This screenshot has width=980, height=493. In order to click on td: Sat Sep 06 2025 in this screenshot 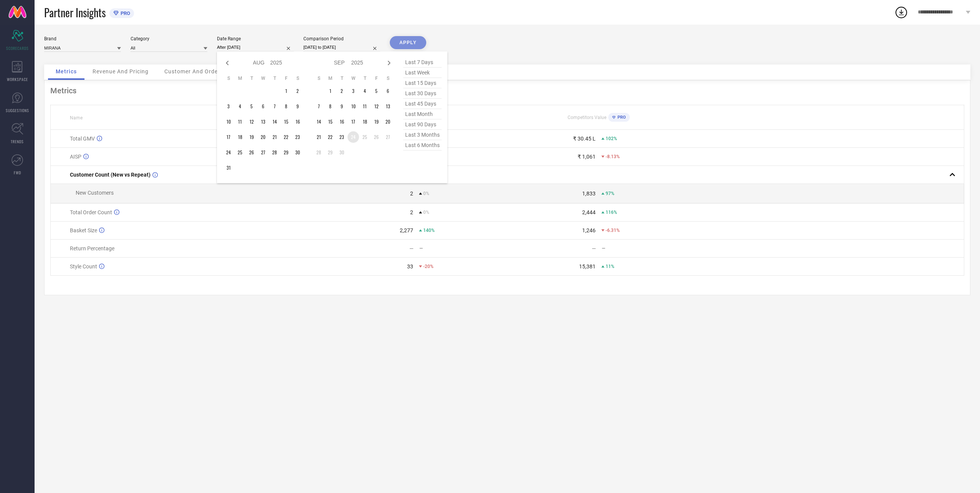, I will do `click(388, 91)`.